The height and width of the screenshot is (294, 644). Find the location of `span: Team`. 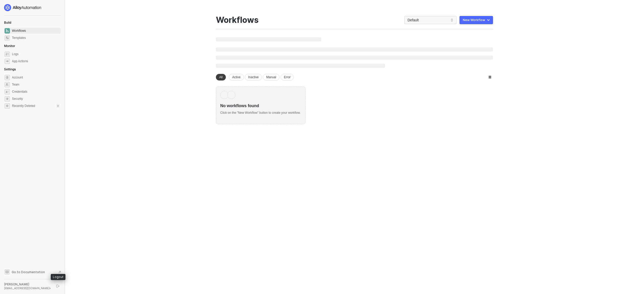

span: Team is located at coordinates (36, 85).